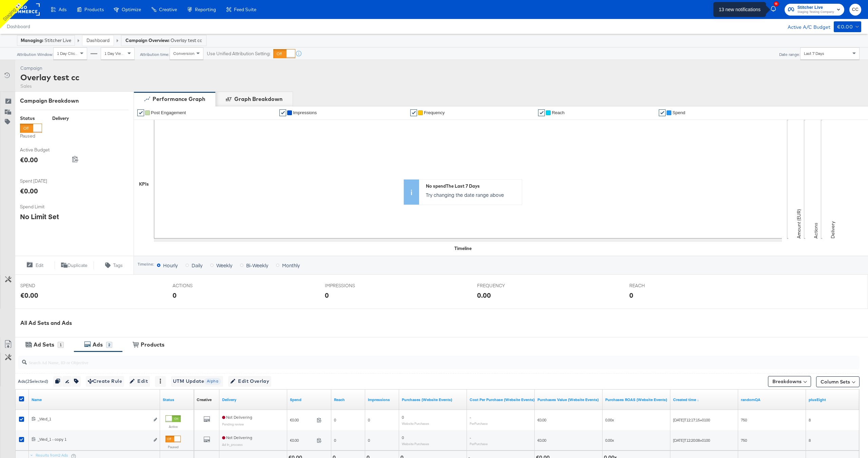 This screenshot has height=458, width=868. What do you see at coordinates (109, 345) in the screenshot?
I see `div: 2` at bounding box center [109, 345].